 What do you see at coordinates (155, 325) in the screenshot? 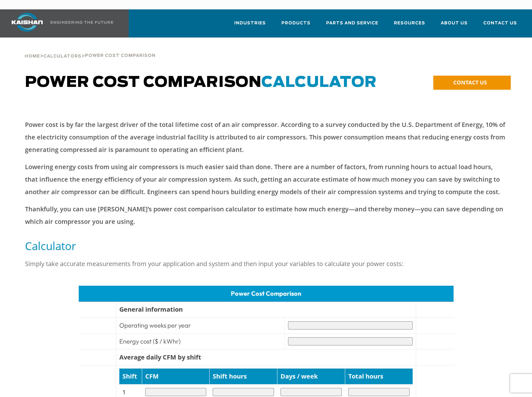
I see `span: Operating weeks per year` at bounding box center [155, 325].